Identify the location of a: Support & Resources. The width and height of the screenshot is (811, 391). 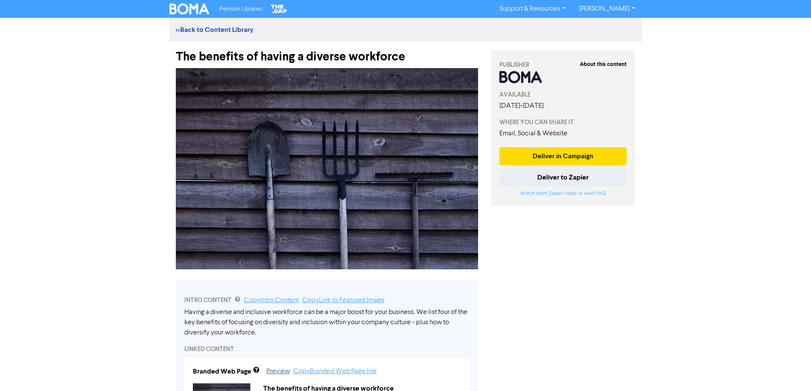
(532, 9).